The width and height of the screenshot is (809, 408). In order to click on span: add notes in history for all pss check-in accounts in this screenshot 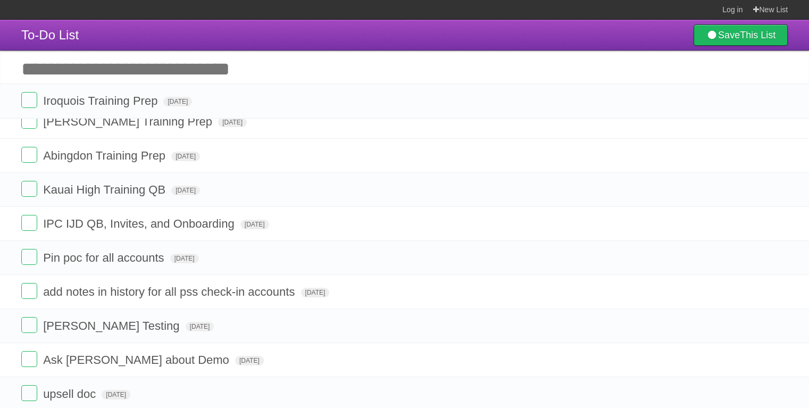, I will do `click(170, 291)`.